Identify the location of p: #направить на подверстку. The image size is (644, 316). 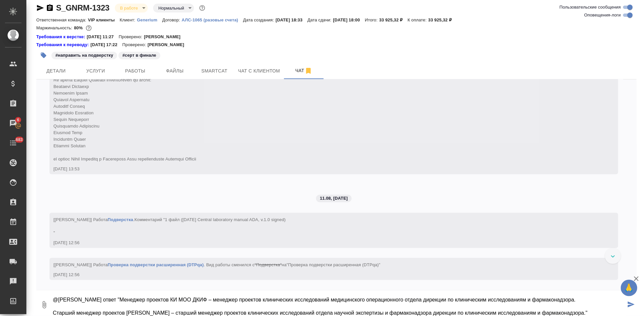
(84, 56).